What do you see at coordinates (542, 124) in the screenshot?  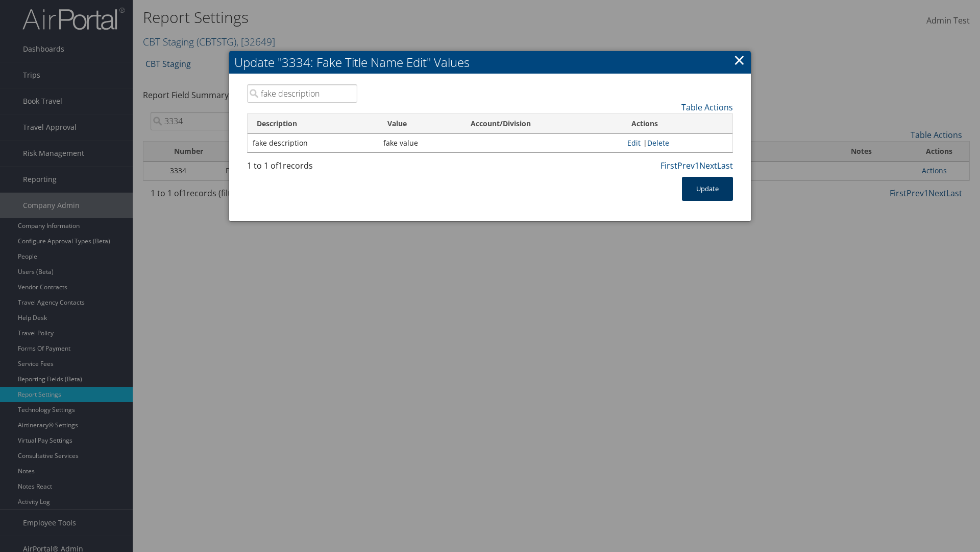 I see `th: Account/Division: activate to sort column ascending` at bounding box center [542, 124].